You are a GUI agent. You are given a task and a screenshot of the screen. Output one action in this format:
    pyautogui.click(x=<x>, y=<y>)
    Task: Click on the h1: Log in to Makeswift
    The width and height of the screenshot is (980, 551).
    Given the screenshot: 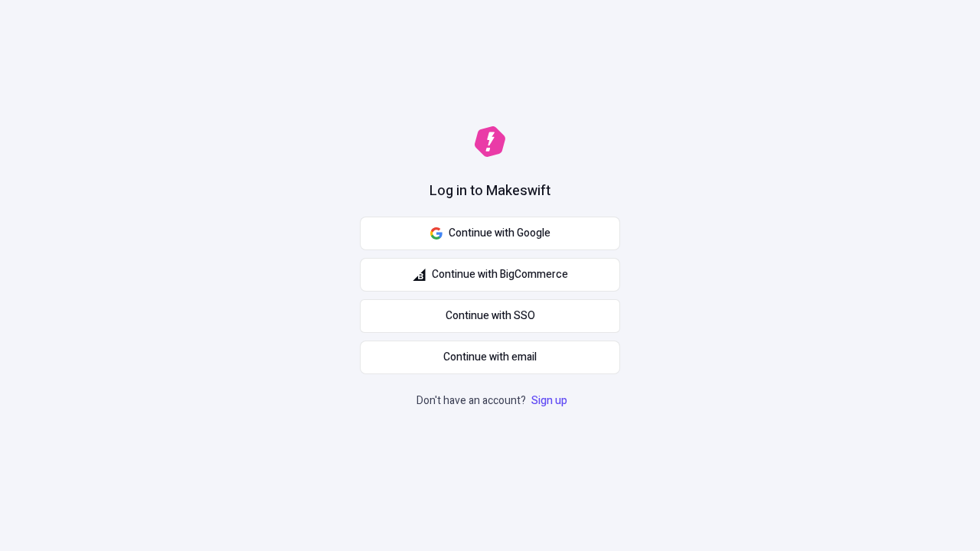 What is the action you would take?
    pyautogui.click(x=490, y=191)
    